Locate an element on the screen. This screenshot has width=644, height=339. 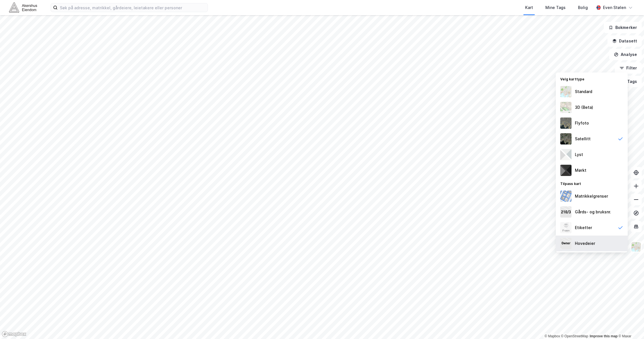
div: Flyfoto is located at coordinates (582, 123).